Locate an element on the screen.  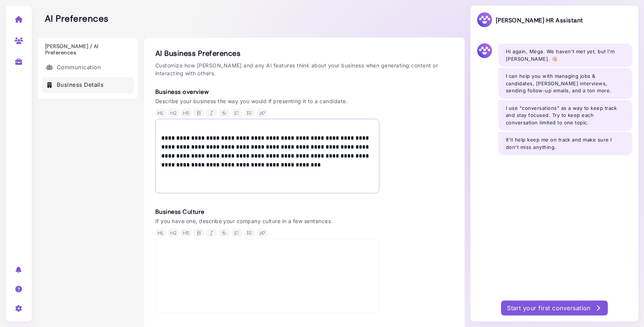
h3: Business overview is located at coordinates (267, 92).